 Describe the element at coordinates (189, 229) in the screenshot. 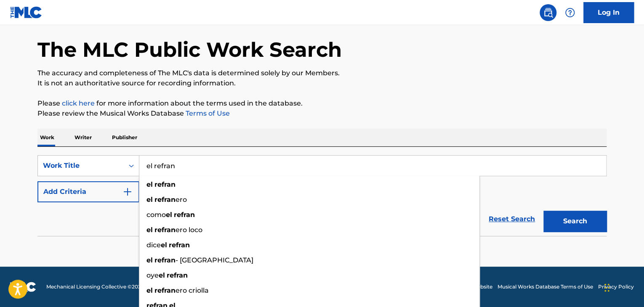

I see `span: ero loco` at that location.